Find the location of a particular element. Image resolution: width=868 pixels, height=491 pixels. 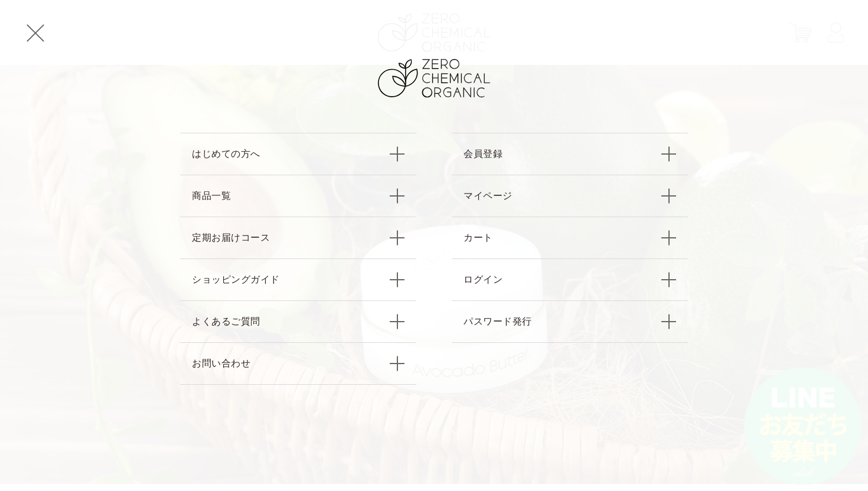

a: 商品一覧 is located at coordinates (298, 196).